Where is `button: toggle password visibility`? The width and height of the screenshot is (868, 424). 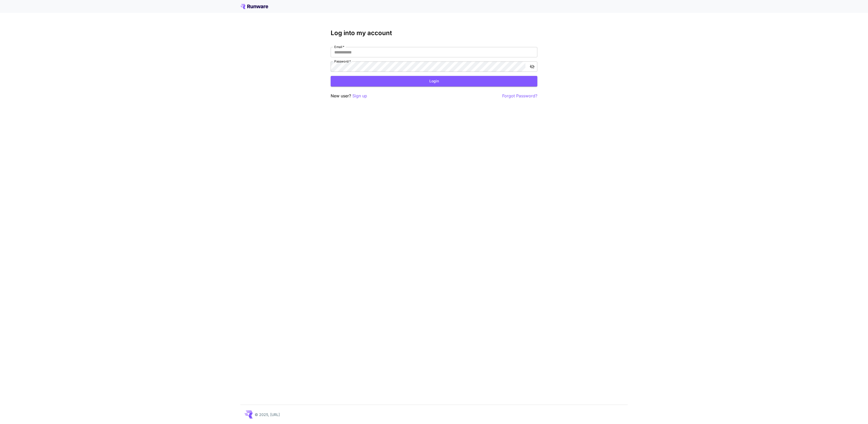 button: toggle password visibility is located at coordinates (532, 67).